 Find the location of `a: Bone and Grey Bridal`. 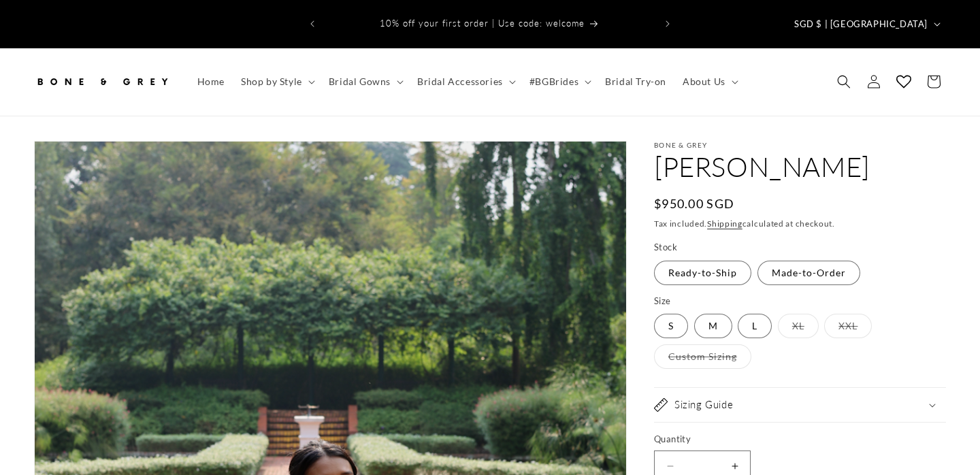

a: Bone and Grey Bridal is located at coordinates (102, 82).